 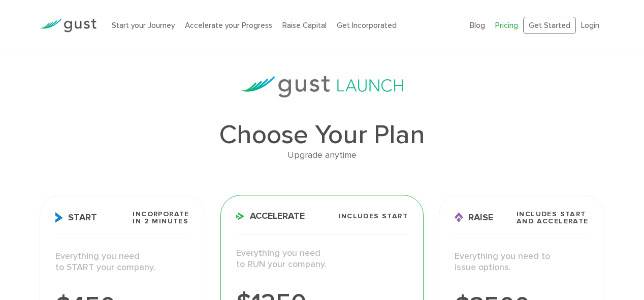 What do you see at coordinates (68, 25) in the screenshot?
I see `img: Gust Logo` at bounding box center [68, 25].